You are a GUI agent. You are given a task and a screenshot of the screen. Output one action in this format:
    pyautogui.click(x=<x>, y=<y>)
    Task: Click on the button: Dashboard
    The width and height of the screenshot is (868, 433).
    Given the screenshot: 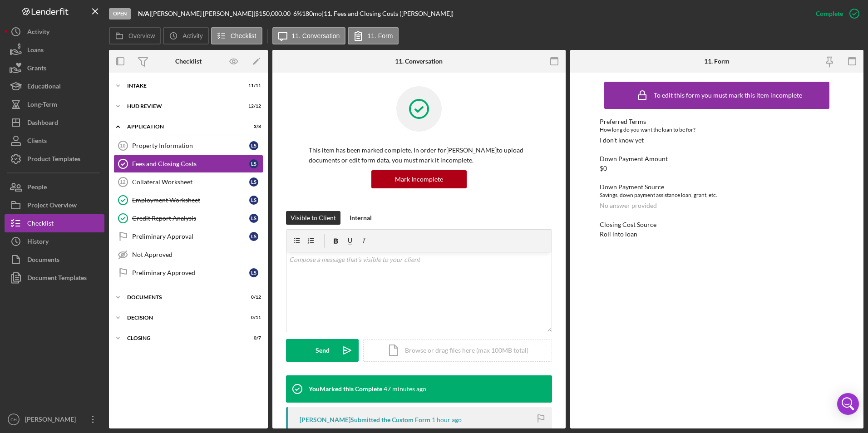 What is the action you would take?
    pyautogui.click(x=54, y=122)
    